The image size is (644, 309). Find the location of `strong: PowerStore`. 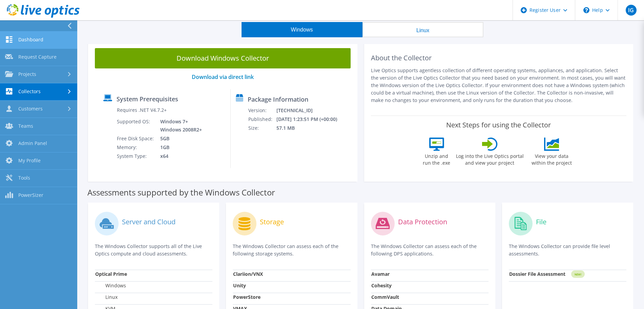

strong: PowerStore is located at coordinates (247, 297).